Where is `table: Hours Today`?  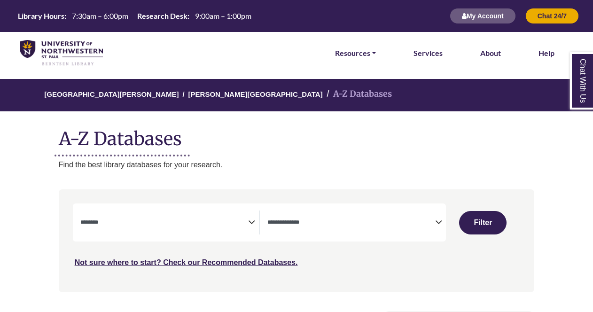 table: Hours Today is located at coordinates (134, 15).